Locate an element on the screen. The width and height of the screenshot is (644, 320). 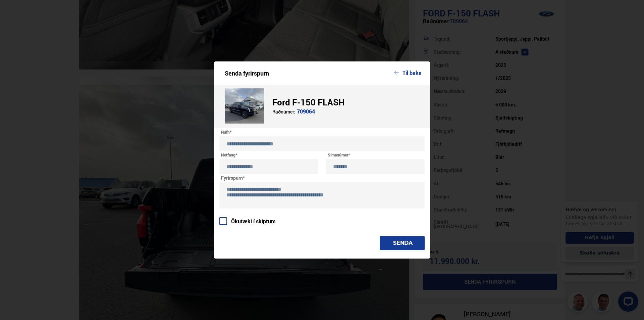
p: Endilega spjallaðu við okkur hér ef þig vantar aðstoð. is located at coordinates (44, 31).